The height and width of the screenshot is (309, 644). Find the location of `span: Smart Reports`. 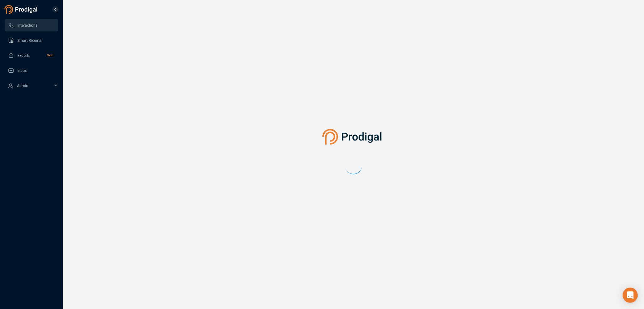

span: Smart Reports is located at coordinates (29, 40).